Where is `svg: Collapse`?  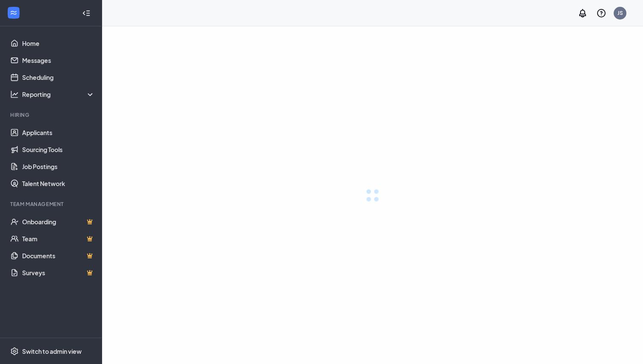
svg: Collapse is located at coordinates (86, 13).